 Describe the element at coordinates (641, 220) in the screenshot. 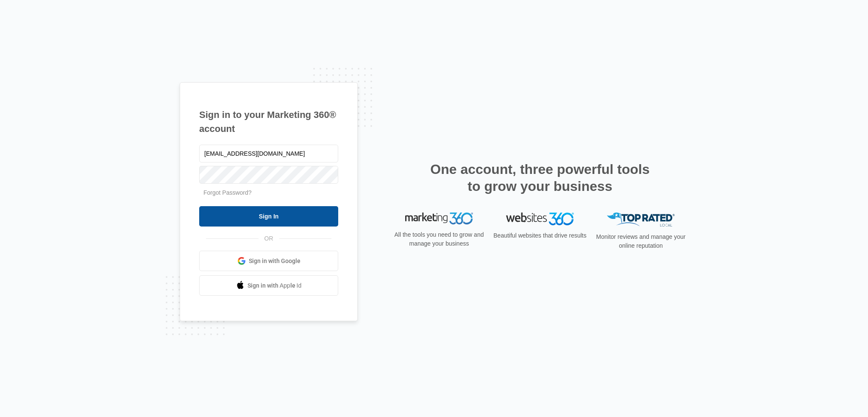

I see `img: Top Rated Local` at that location.